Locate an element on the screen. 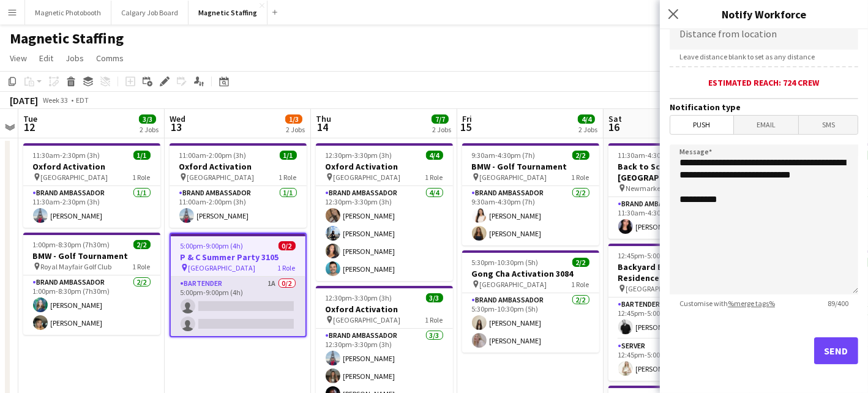 The image size is (868, 393). h3: Notification type is located at coordinates (763, 107).